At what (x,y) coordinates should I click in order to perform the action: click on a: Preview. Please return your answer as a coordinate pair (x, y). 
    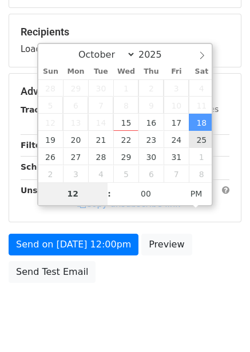
    Looking at the image, I should click on (166, 245).